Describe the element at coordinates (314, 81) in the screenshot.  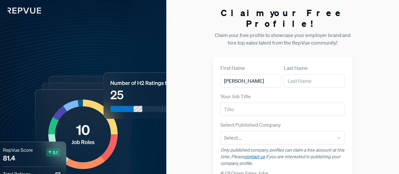
I see `input: Last Name` at that location.